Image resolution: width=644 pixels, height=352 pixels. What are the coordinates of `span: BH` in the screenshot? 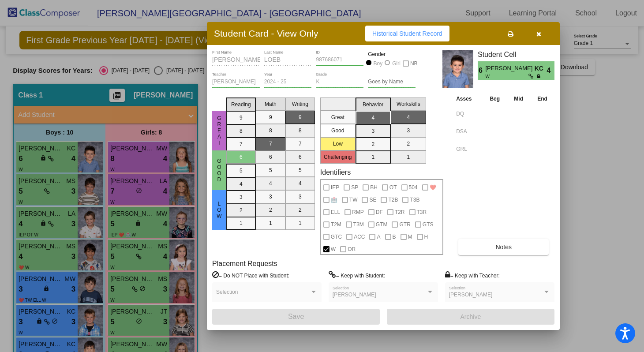 It's located at (374, 187).